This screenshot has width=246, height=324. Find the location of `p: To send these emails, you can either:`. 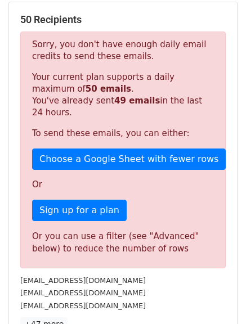

p: To send these emails, you can either: is located at coordinates (123, 133).